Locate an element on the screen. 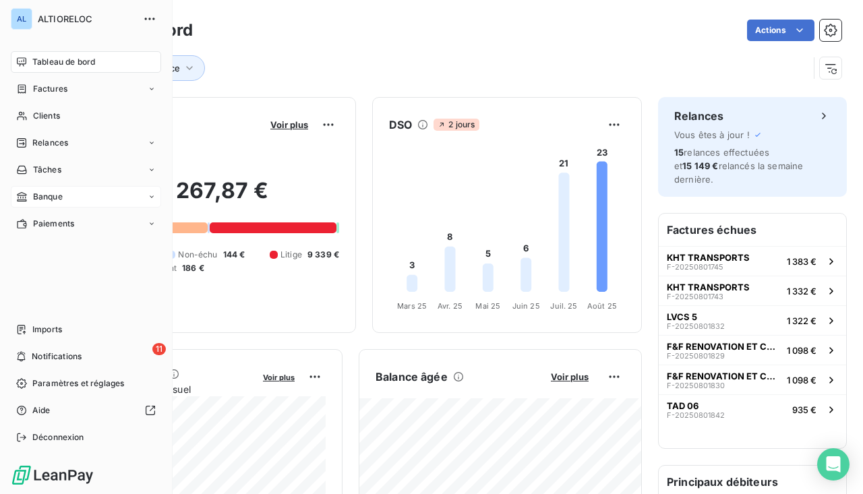 The width and height of the screenshot is (863, 494). span: Notifications is located at coordinates (57, 357).